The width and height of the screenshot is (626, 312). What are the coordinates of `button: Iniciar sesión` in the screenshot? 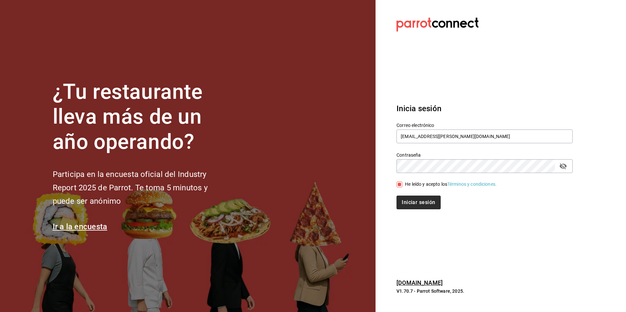 It's located at (418, 203).